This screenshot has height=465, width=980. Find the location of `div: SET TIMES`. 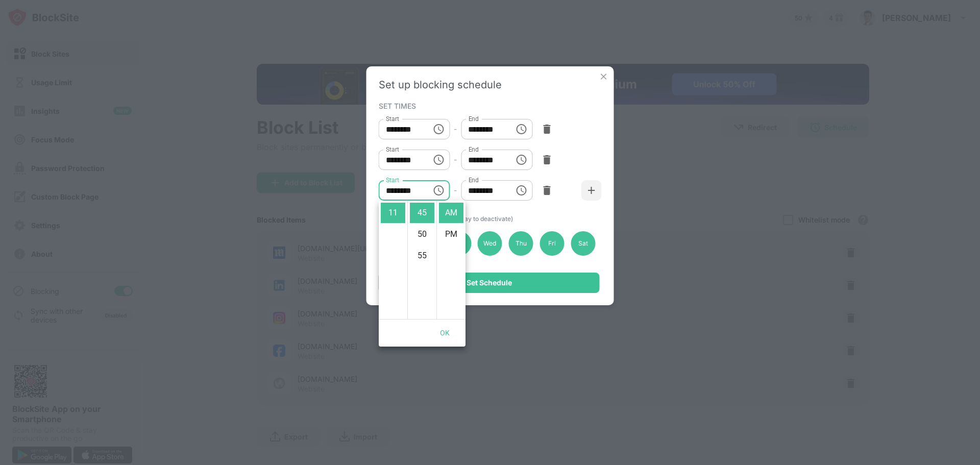

div: SET TIMES is located at coordinates (489, 106).